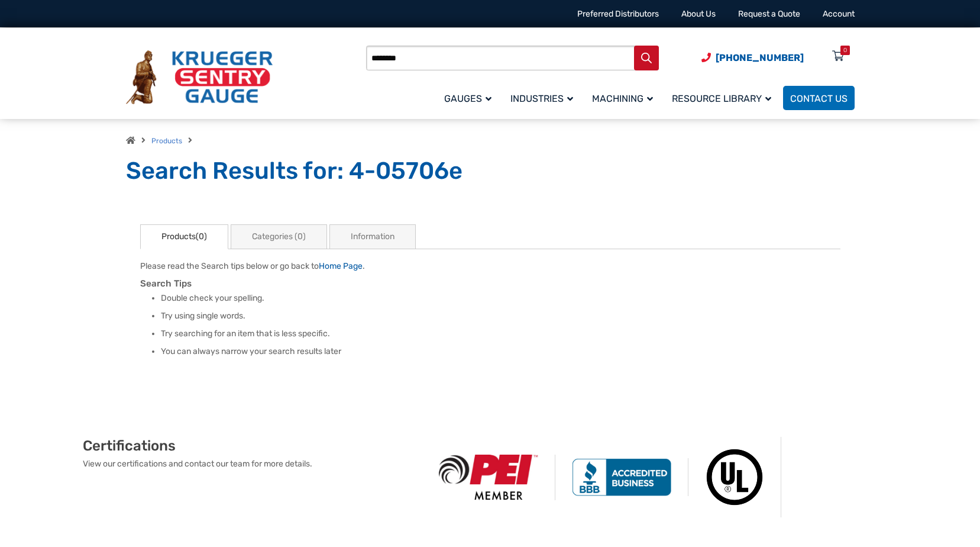 The width and height of the screenshot is (980, 547). I want to click on li: Try searching for an item that is less specific., so click(500, 334).